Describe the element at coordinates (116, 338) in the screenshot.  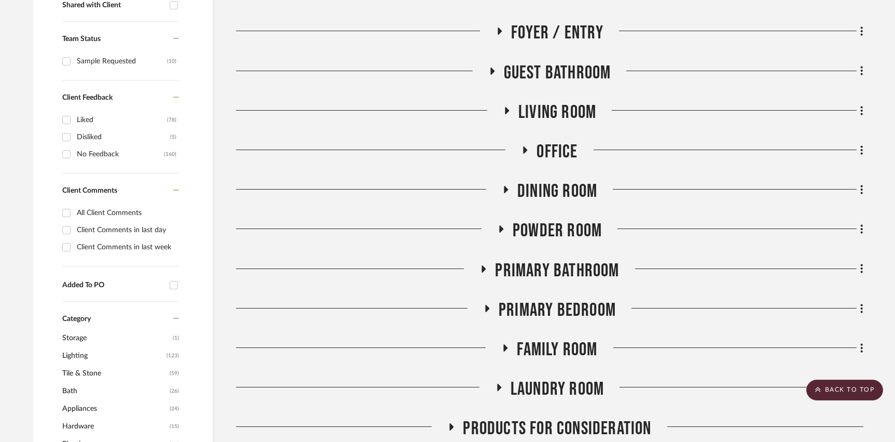
I see `span: Storage` at that location.